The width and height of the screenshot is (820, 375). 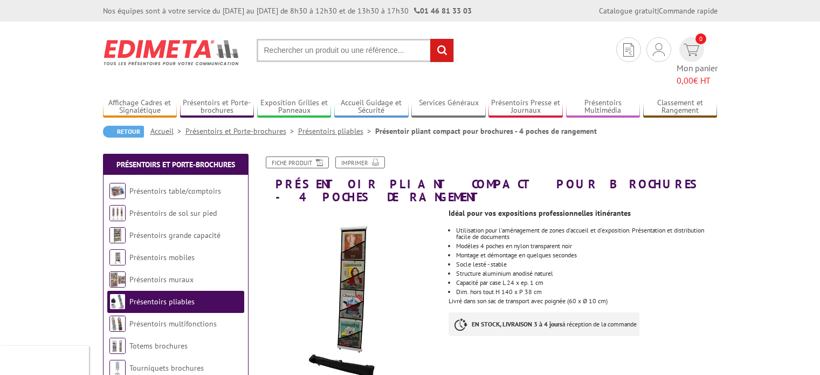 What do you see at coordinates (117, 257) in the screenshot?
I see `img: Présentoirs mobiles` at bounding box center [117, 257].